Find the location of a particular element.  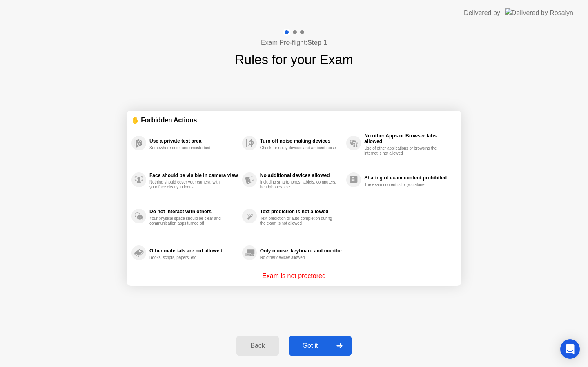

div: Check for noisy devices and ambient noise is located at coordinates (298, 148).